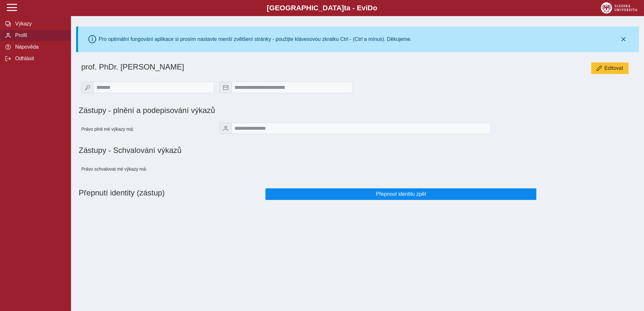 The image size is (644, 311). What do you see at coordinates (619, 8) in the screenshot?
I see `img: logo_web_su.png` at bounding box center [619, 8].